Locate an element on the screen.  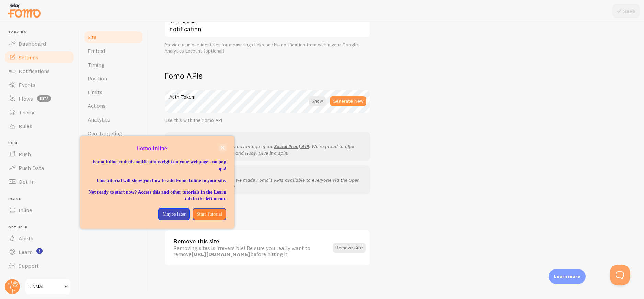
span: Dashboard is located at coordinates (32, 44).